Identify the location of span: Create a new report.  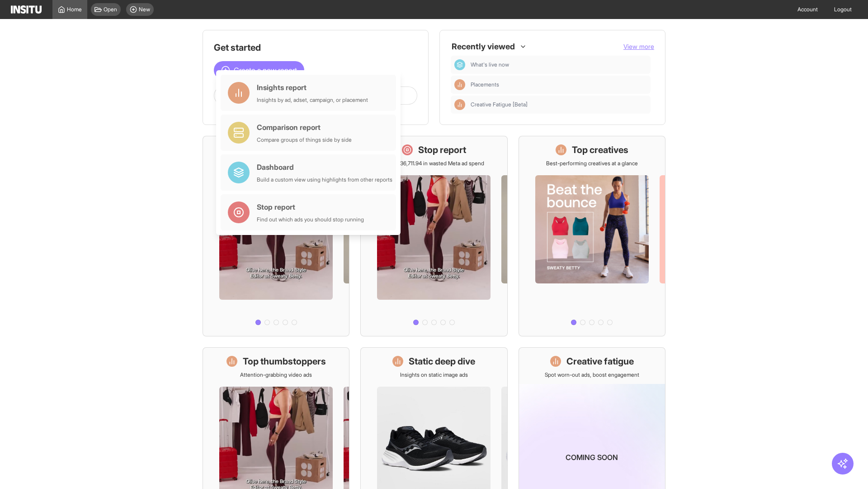
(265, 70).